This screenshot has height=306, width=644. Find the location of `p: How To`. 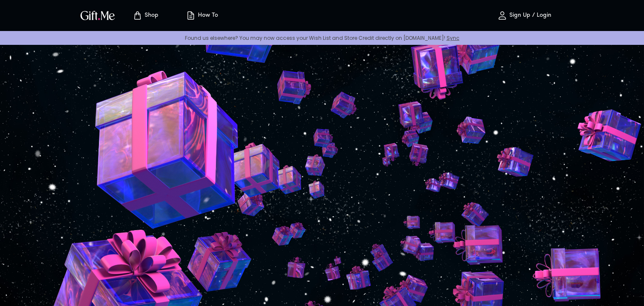

p: How To is located at coordinates (207, 15).